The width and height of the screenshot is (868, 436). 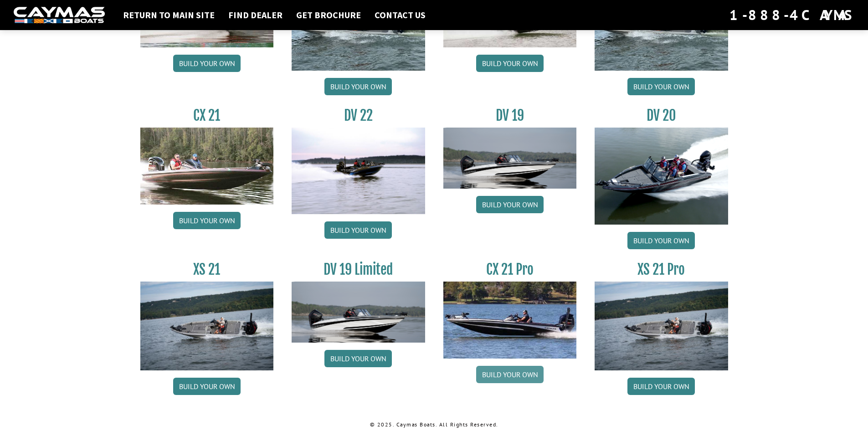 I want to click on a: Contact Us, so click(x=400, y=15).